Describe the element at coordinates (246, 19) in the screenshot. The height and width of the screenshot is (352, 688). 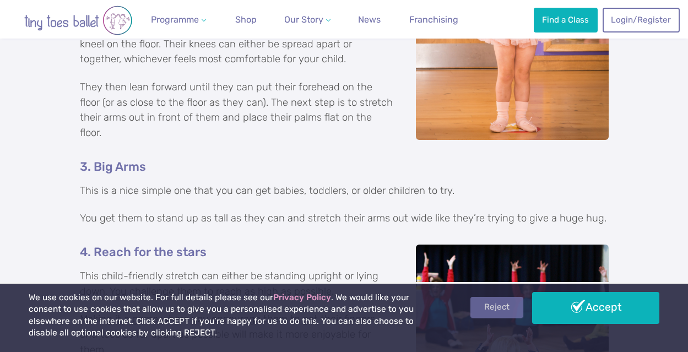
I see `span: Shop` at that location.